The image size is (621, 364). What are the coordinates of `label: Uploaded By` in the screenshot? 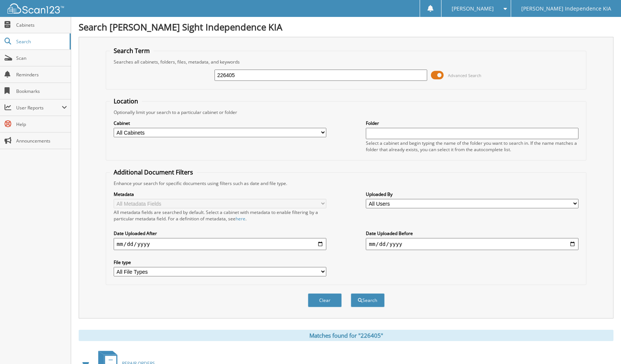 It's located at (472, 194).